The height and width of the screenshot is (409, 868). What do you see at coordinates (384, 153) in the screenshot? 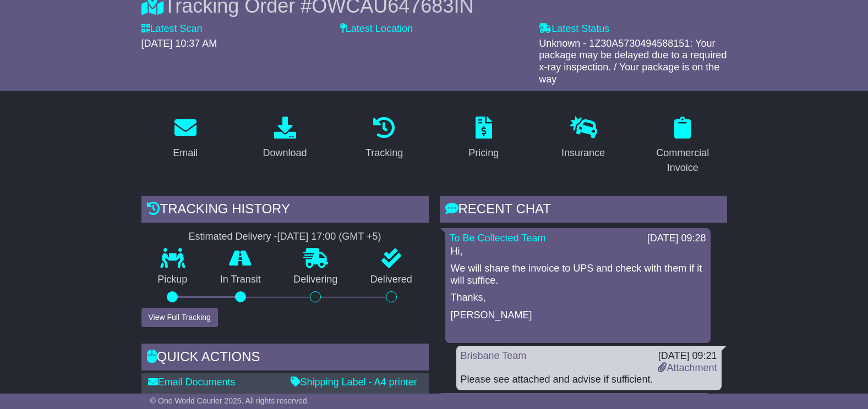
I see `div: Tracking` at bounding box center [384, 153].